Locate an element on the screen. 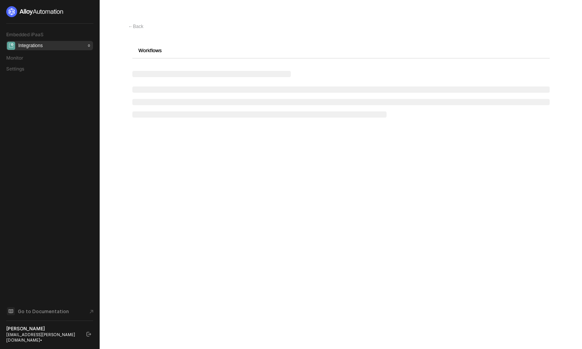  div: Back is located at coordinates (136, 26).